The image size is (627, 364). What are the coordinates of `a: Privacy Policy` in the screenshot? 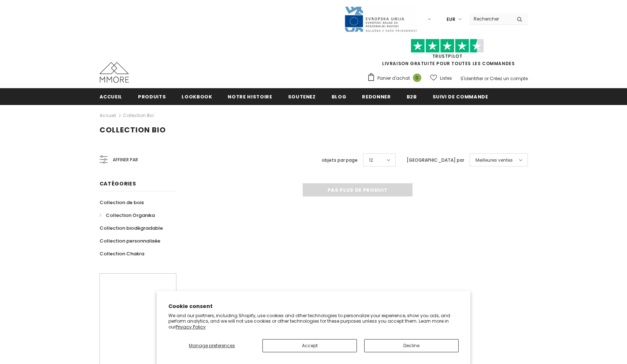 It's located at (191, 327).